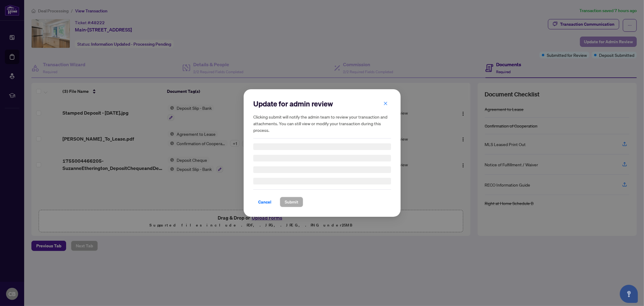 The image size is (644, 306). What do you see at coordinates (322, 104) in the screenshot?
I see `h2: Update for admin review` at bounding box center [322, 104].